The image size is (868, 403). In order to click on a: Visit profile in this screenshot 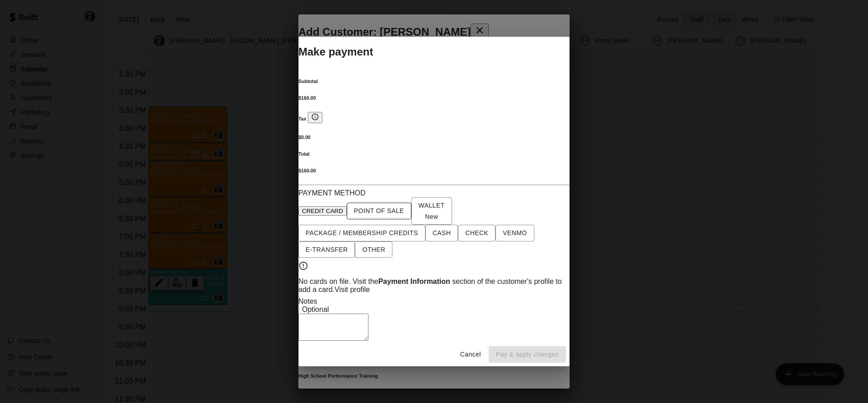, I will do `click(352, 289)`.